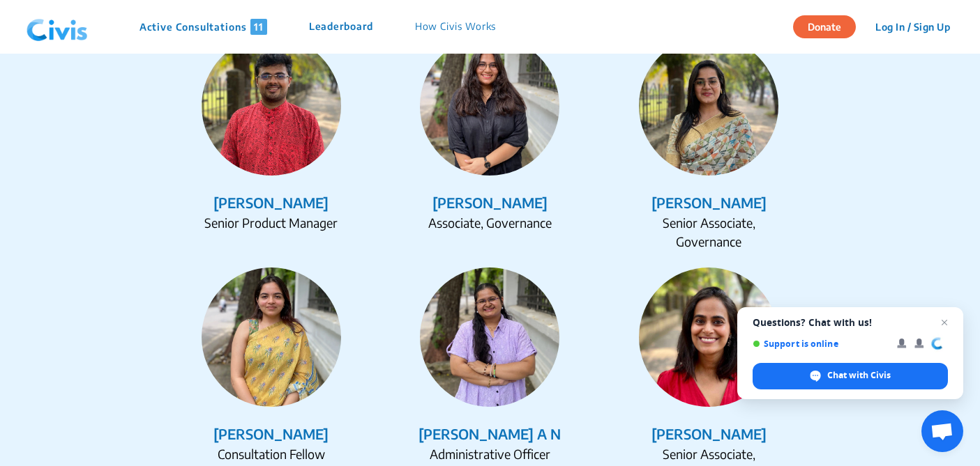 The height and width of the screenshot is (466, 980). What do you see at coordinates (912, 27) in the screenshot?
I see `button: Log In / Sign Up` at bounding box center [912, 27].